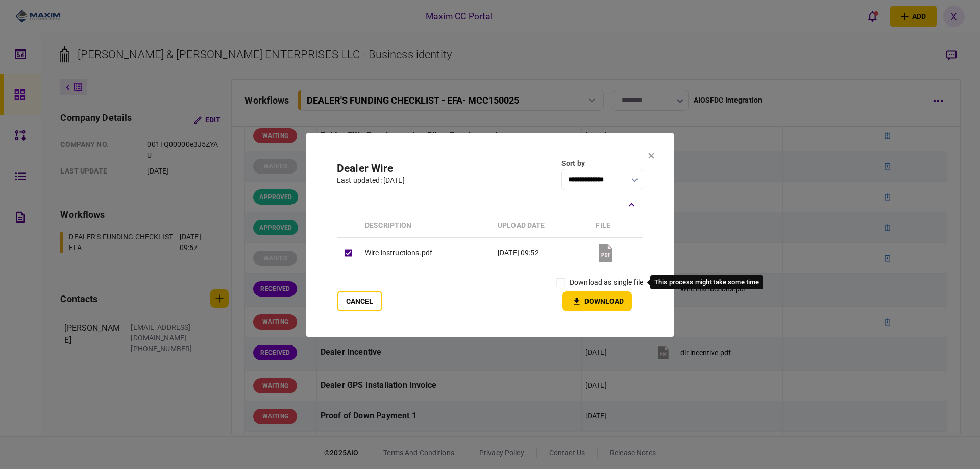 Image resolution: width=980 pixels, height=469 pixels. What do you see at coordinates (426, 226) in the screenshot?
I see `th: Description` at bounding box center [426, 226].